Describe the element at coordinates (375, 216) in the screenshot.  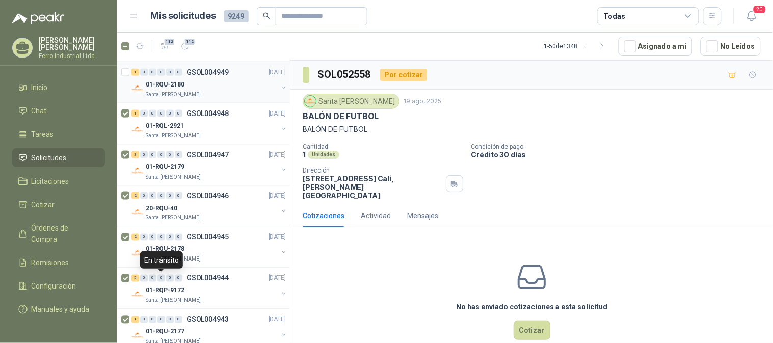
I see `div: Actividad` at that location.